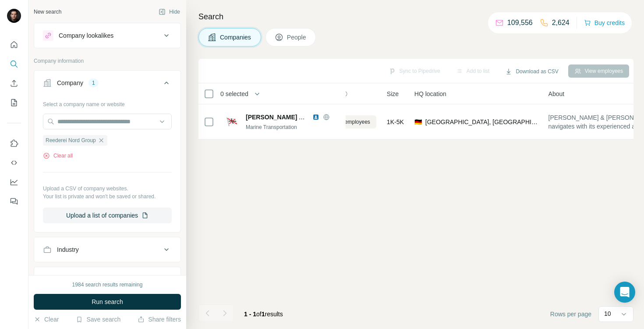 The height and width of the screenshot is (329, 644). What do you see at coordinates (14, 182) in the screenshot?
I see `button: Dashboard` at bounding box center [14, 182].